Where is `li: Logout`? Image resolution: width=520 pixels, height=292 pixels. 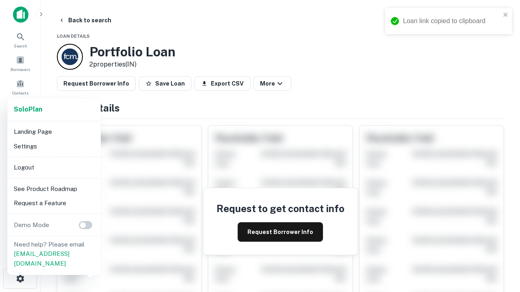
li: Logout is located at coordinates (54, 168).